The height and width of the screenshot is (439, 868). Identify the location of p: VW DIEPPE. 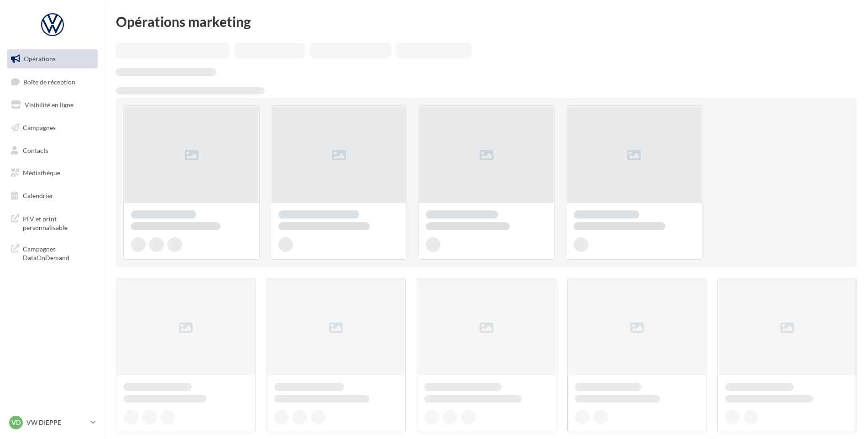
(57, 422).